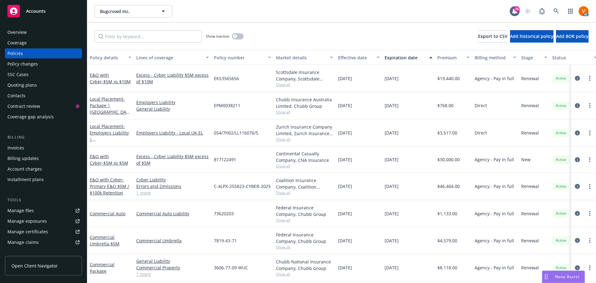  I want to click on span: Add BOR policy, so click(572, 36).